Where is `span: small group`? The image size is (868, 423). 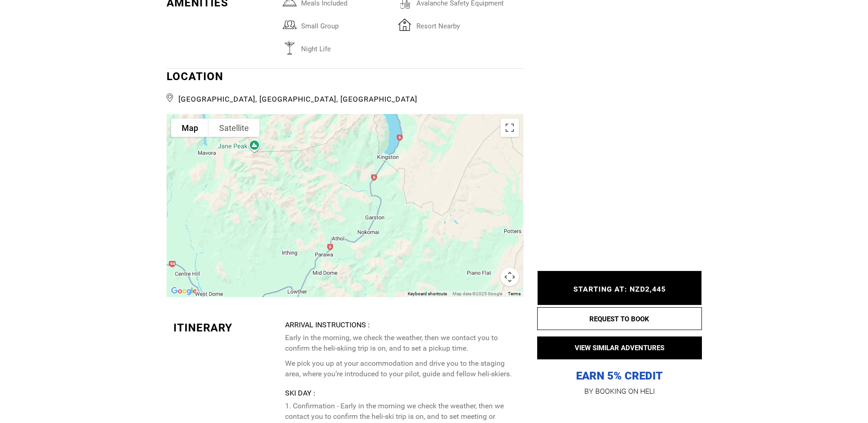
span: small group is located at coordinates (347, 24).